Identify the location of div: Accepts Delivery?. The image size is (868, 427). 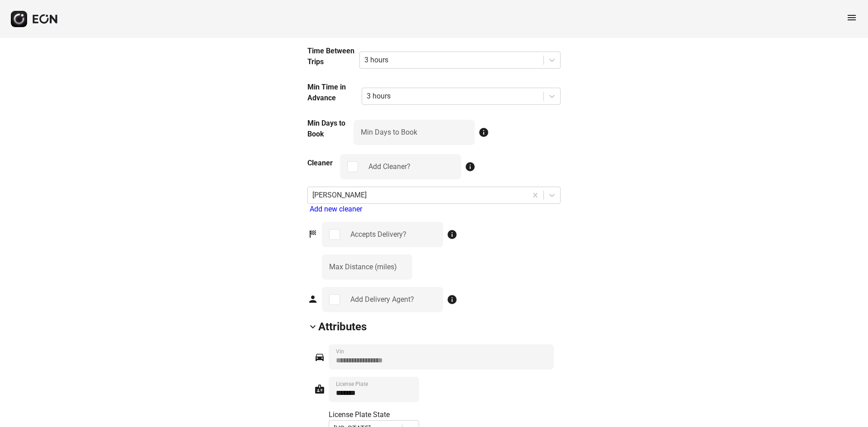
(378, 234).